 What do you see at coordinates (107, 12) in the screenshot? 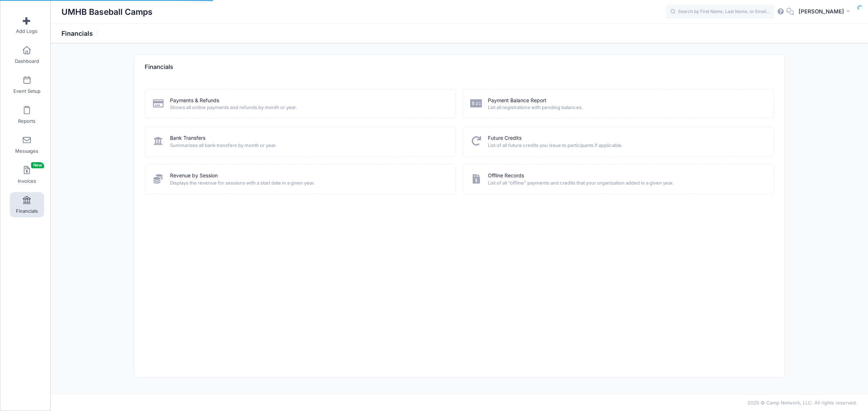
I see `h1: UMHB Baseball Camps` at bounding box center [107, 12].